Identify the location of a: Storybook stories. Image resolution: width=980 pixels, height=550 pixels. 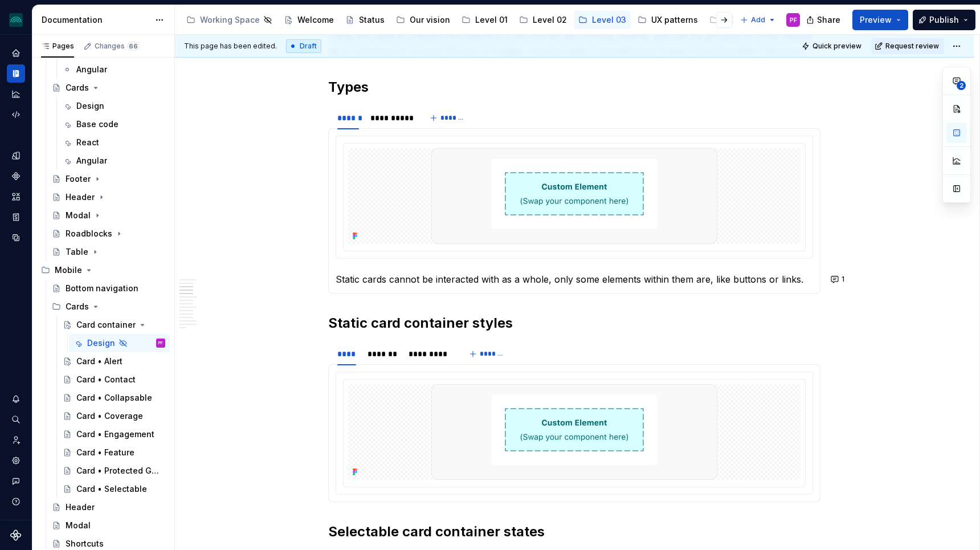
(15, 217).